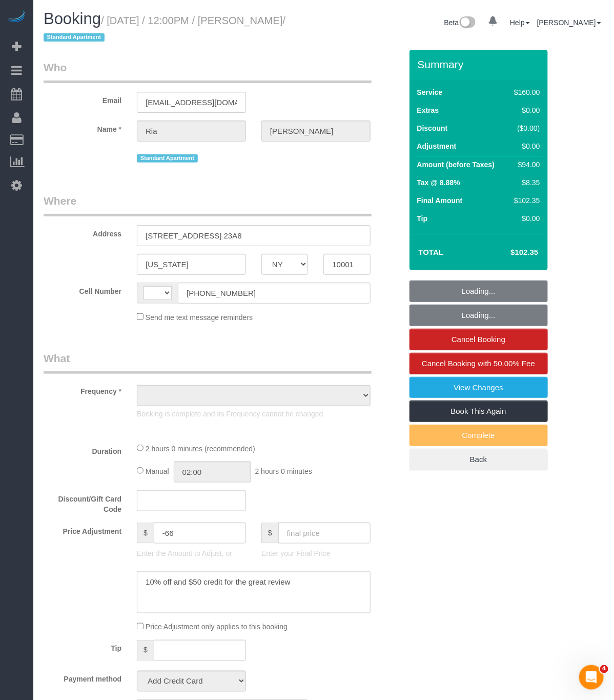 The image size is (614, 700). What do you see at coordinates (316, 131) in the screenshot?
I see `input: Last Name` at bounding box center [316, 131].